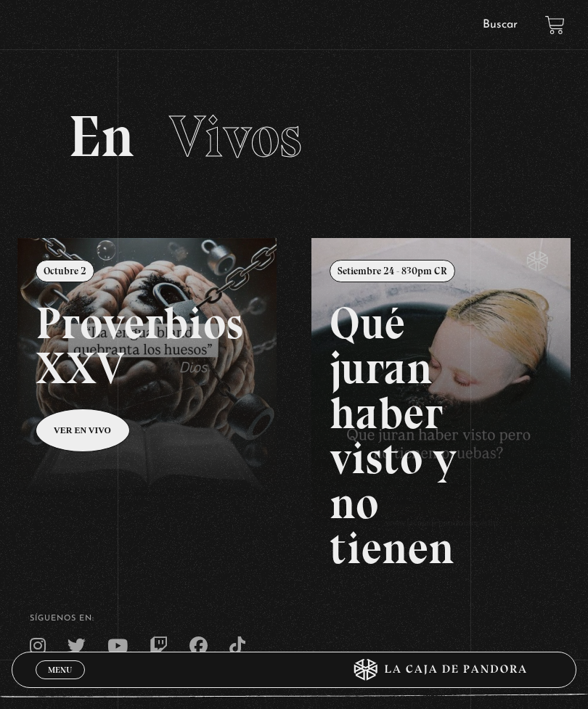 The image size is (588, 709). Describe the element at coordinates (294, 136) in the screenshot. I see `h2: En` at that location.